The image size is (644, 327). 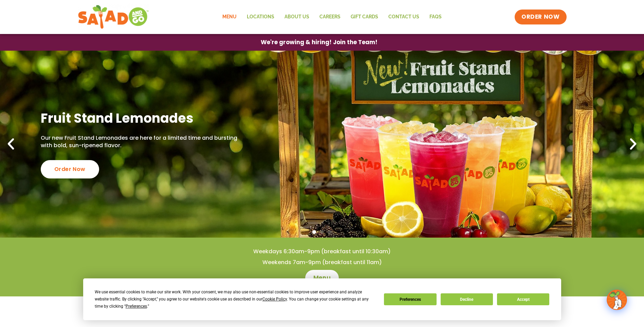 I want to click on span: Preferences, so click(x=136, y=306).